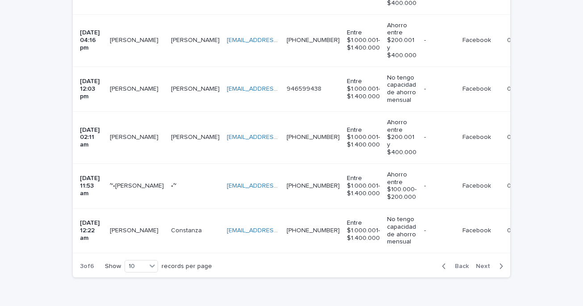  I want to click on p: Constanza, so click(187, 230).